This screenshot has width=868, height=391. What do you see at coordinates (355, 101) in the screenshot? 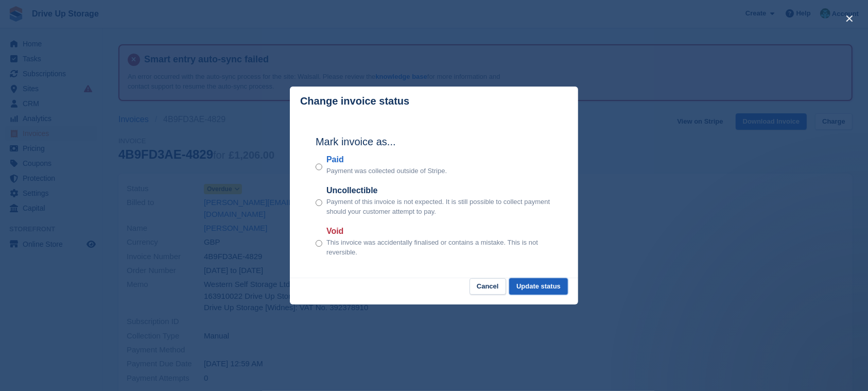
I see `p: Change invoice status` at bounding box center [355, 101].